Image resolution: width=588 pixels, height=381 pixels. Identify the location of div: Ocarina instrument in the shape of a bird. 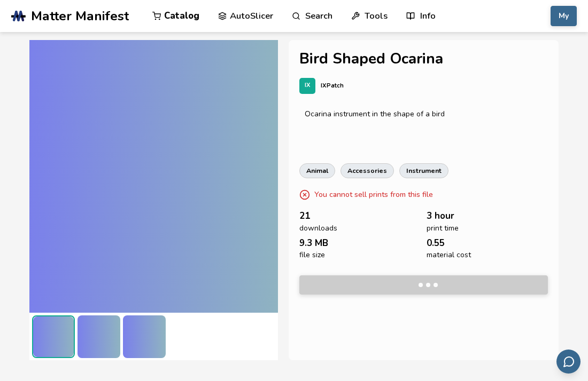
(423, 114).